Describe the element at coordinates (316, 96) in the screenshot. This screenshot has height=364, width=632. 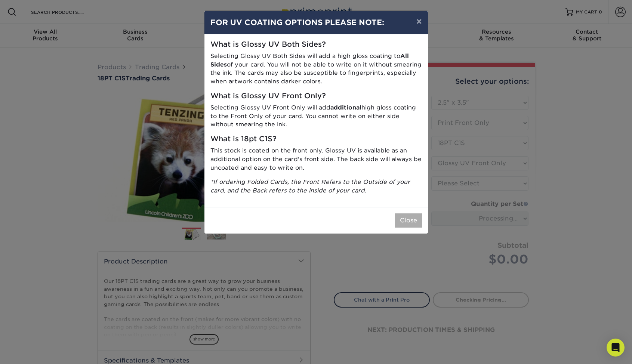
I see `h5: What is Glossy UV Front Only?` at that location.